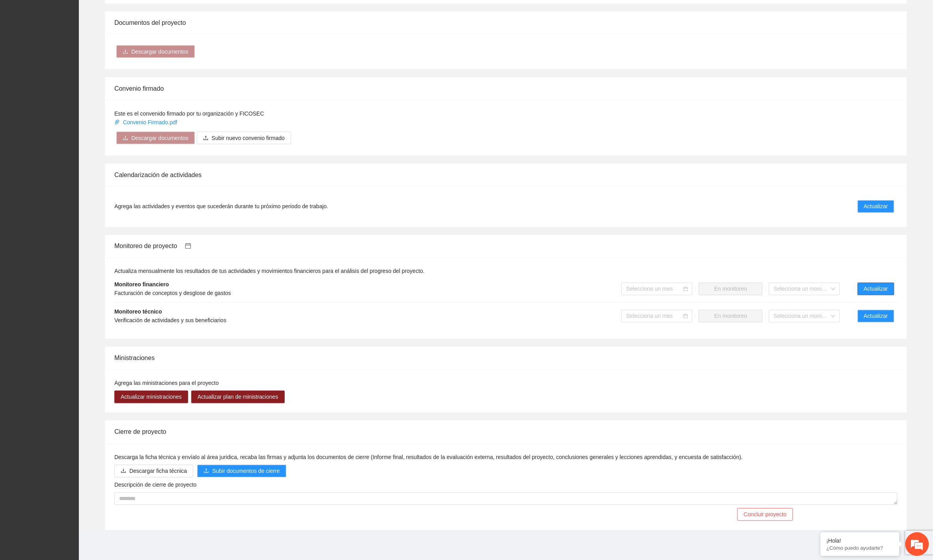  Describe the element at coordinates (860, 548) in the screenshot. I see `p: ¿Cómo puedo ayudarte?` at that location.